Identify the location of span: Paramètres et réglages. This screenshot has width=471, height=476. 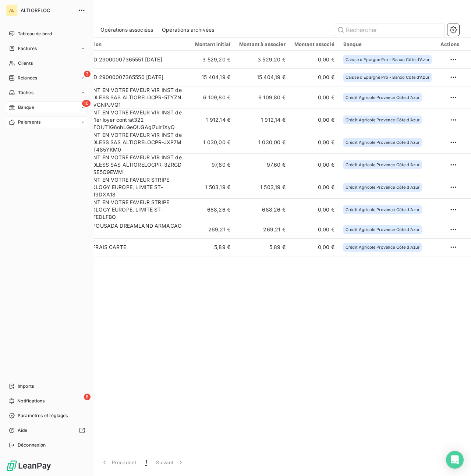
(42, 416).